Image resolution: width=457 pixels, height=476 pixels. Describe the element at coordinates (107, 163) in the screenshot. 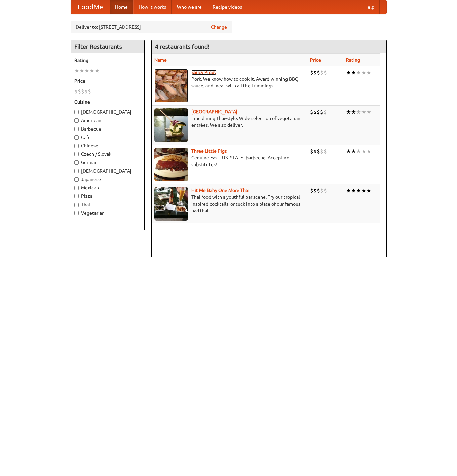

I see `label: German` at that location.